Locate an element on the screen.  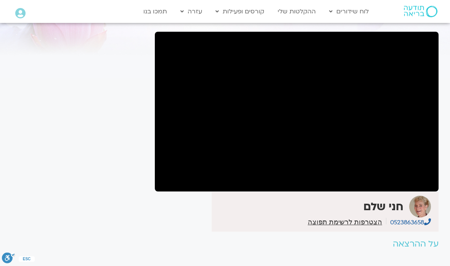
img: חני שלם is located at coordinates (420, 206).